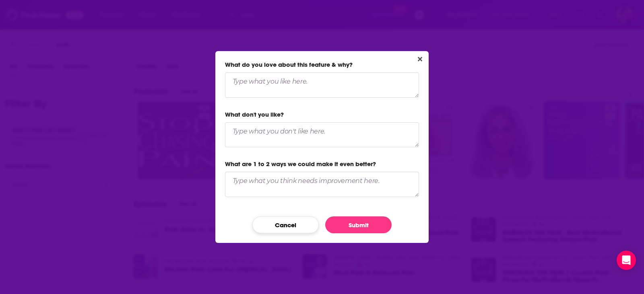 The image size is (644, 294). I want to click on h5: What are 1 to 2 ways we could make it even better?, so click(322, 164).